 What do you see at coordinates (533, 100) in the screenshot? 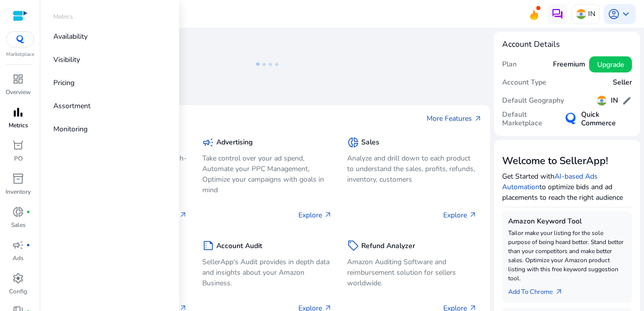
I see `h5: Default Geography` at bounding box center [533, 100].